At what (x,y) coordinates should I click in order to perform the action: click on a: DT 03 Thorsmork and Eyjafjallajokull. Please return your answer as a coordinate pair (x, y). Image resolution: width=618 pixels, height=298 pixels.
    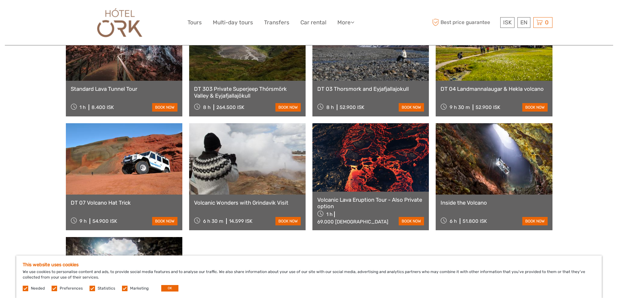
    Looking at the image, I should click on (371, 89).